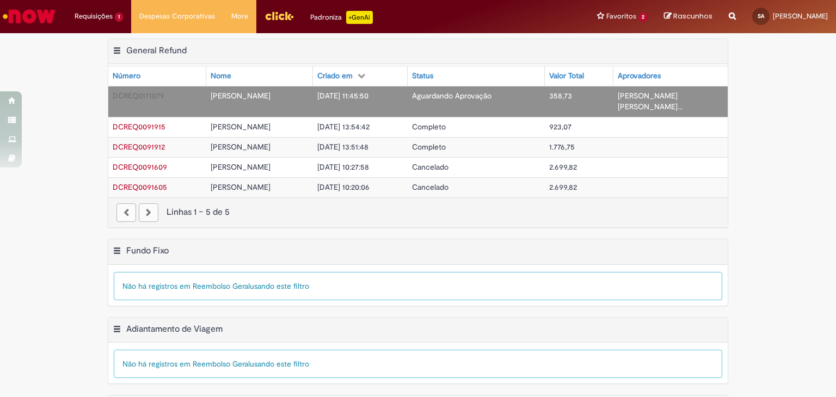 The width and height of the screenshot is (836, 397). What do you see at coordinates (126, 76) in the screenshot?
I see `div: Número` at bounding box center [126, 76].